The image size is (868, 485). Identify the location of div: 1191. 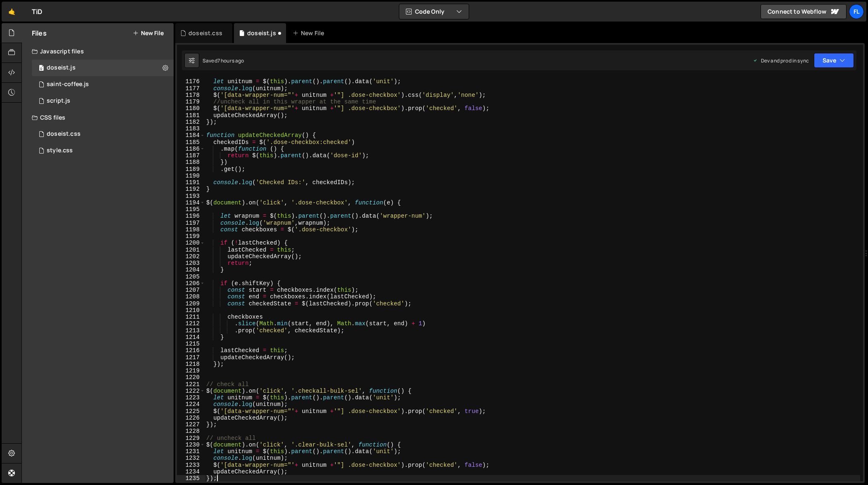
(191, 182).